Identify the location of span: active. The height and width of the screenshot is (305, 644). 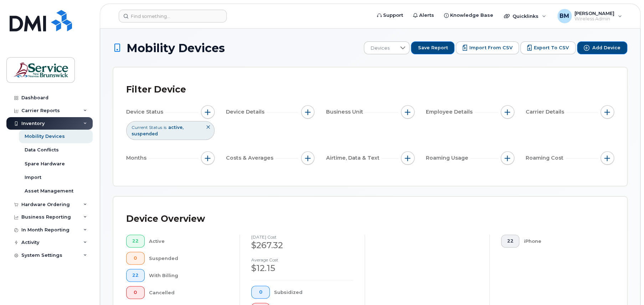
(176, 127).